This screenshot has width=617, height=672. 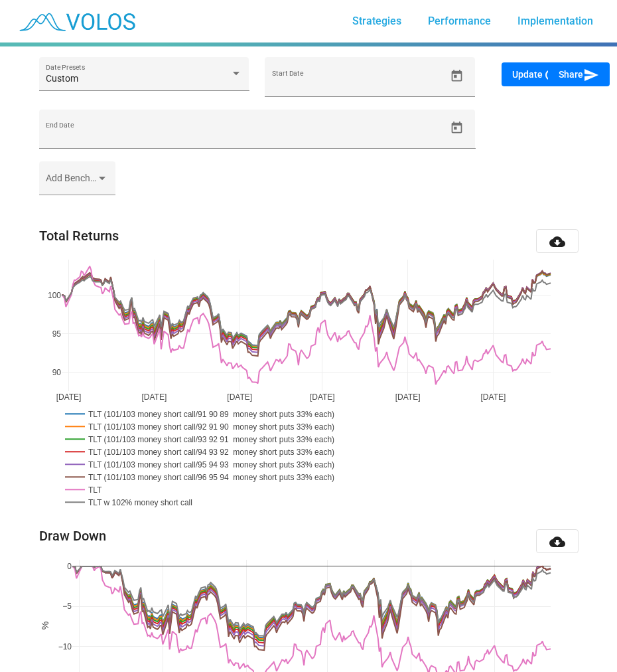 I want to click on span: Update, so click(x=536, y=75).